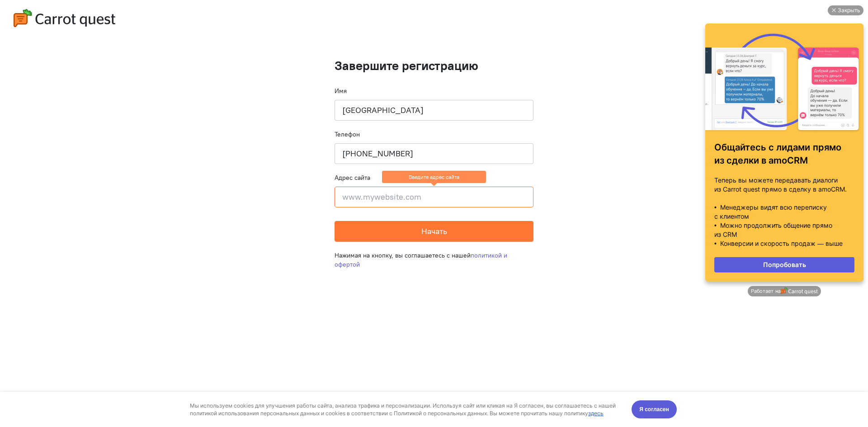 The width and height of the screenshot is (868, 427). What do you see at coordinates (434, 231) in the screenshot?
I see `button: Начать` at bounding box center [434, 231].